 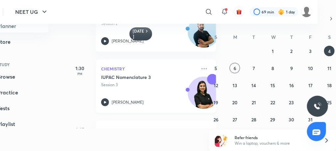 What do you see at coordinates (80, 74) in the screenshot?
I see `p: PM` at bounding box center [80, 74].